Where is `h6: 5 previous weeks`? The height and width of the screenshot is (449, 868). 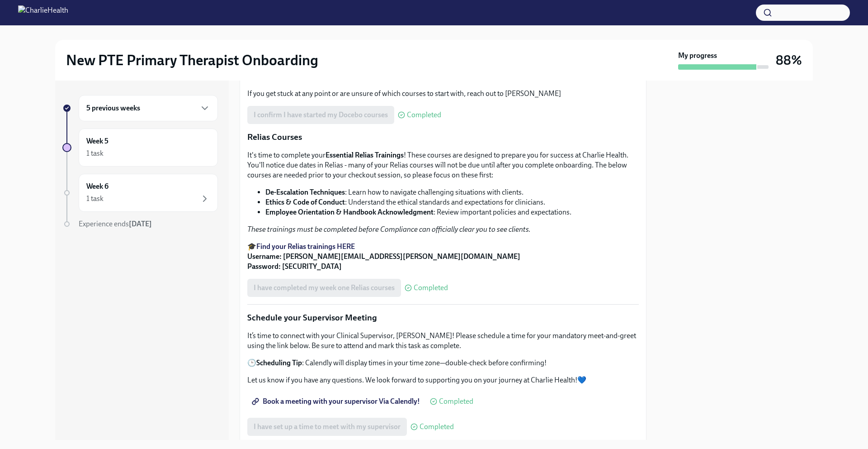 h6: 5 previous weeks is located at coordinates (113, 108).